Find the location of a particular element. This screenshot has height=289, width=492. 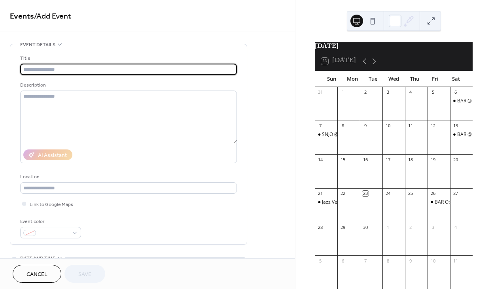

div: Sat is located at coordinates (456, 79).